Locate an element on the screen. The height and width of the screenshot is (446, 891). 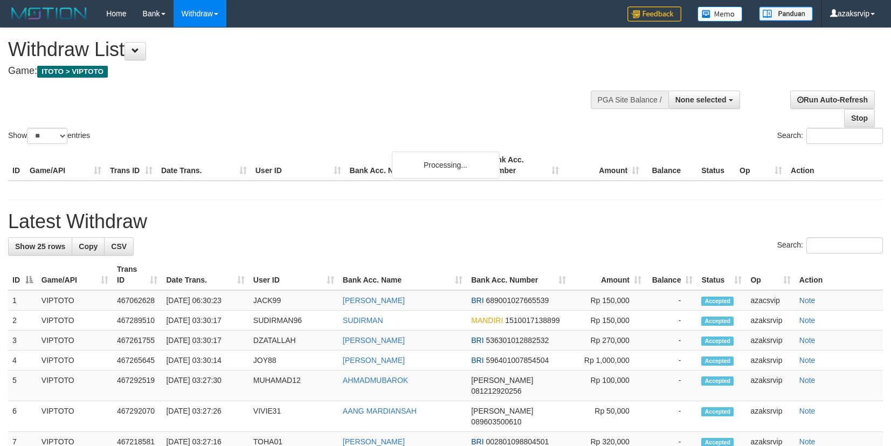
th: Date Trans. is located at coordinates (204, 165).